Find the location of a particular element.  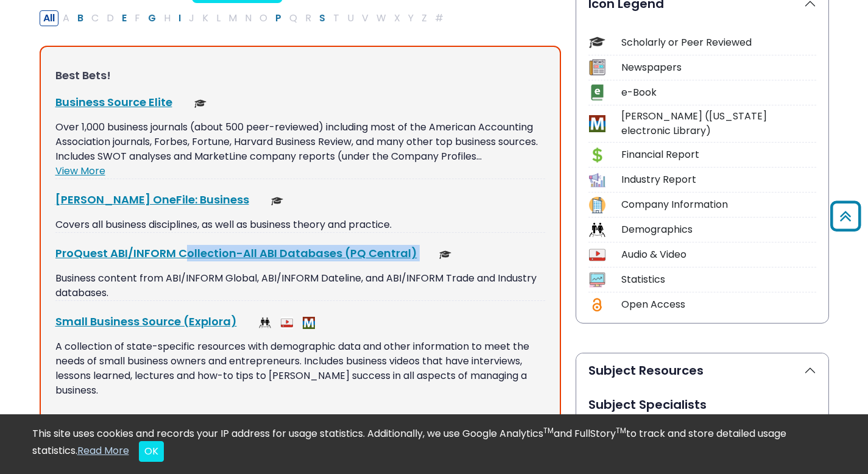

button: Filter Results E is located at coordinates (124, 19).